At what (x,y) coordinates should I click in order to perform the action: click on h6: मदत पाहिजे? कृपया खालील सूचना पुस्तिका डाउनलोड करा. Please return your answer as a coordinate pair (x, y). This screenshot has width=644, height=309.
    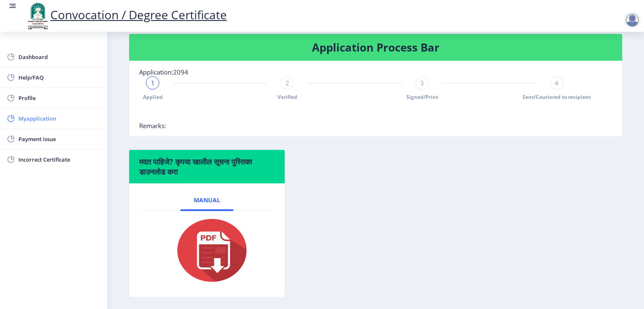
    Looking at the image, I should click on (207, 167).